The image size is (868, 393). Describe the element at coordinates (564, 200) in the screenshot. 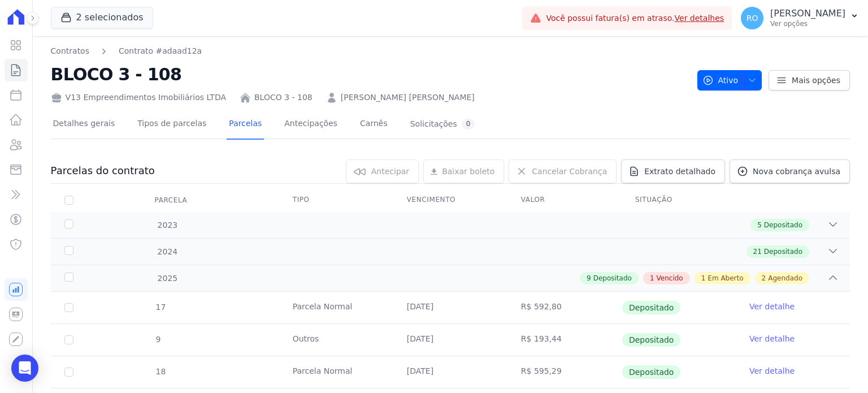

I see `th: Valor` at that location.